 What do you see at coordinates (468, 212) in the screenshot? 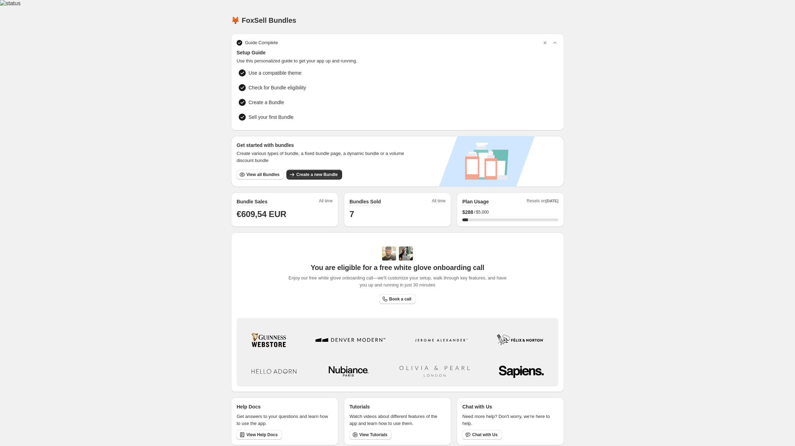
I see `span: $ 288` at bounding box center [468, 212].